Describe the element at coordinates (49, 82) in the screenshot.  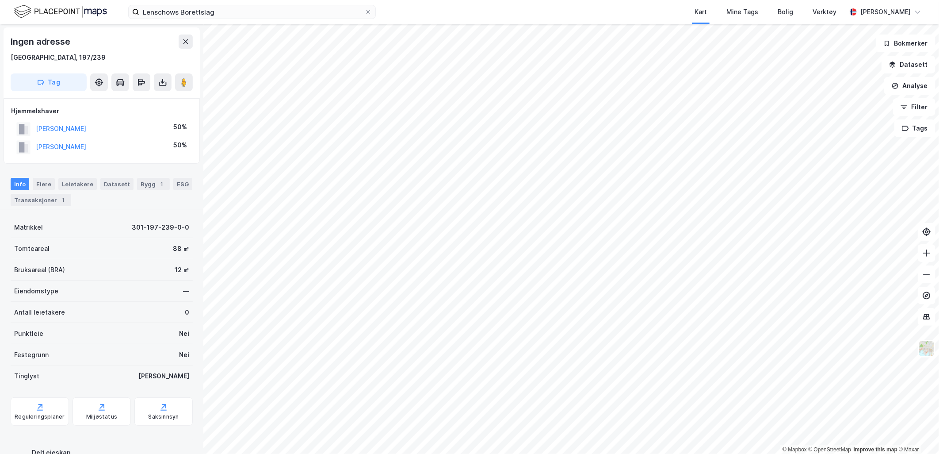
I see `button: Tag` at that location.